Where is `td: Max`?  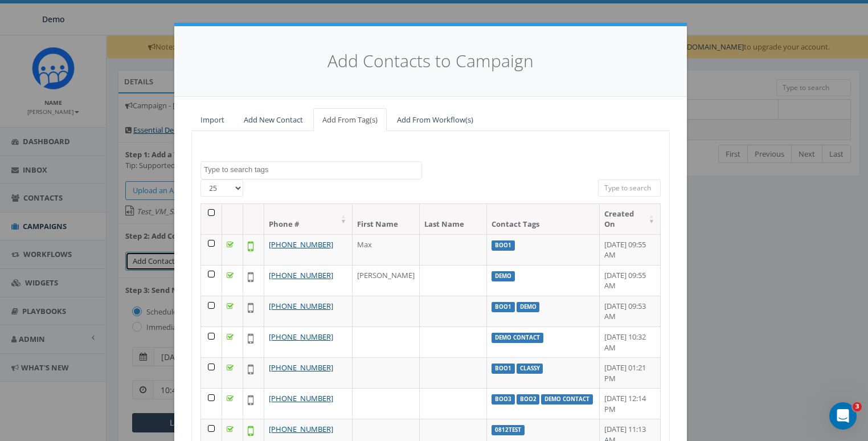
td: Max is located at coordinates (387, 250).